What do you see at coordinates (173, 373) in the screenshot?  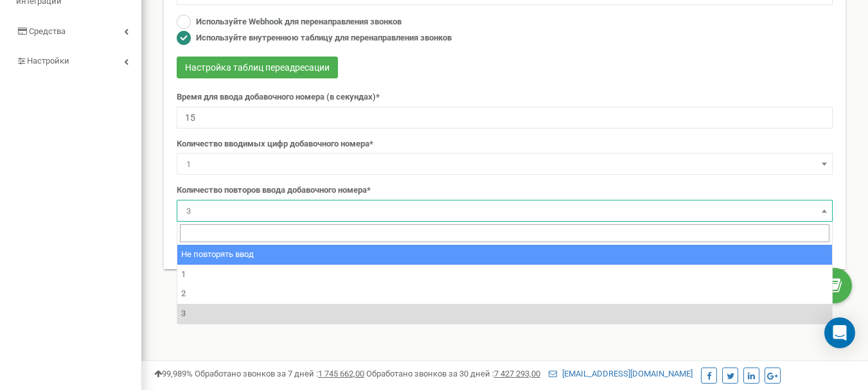 I see `span: 99,989%` at bounding box center [173, 373].